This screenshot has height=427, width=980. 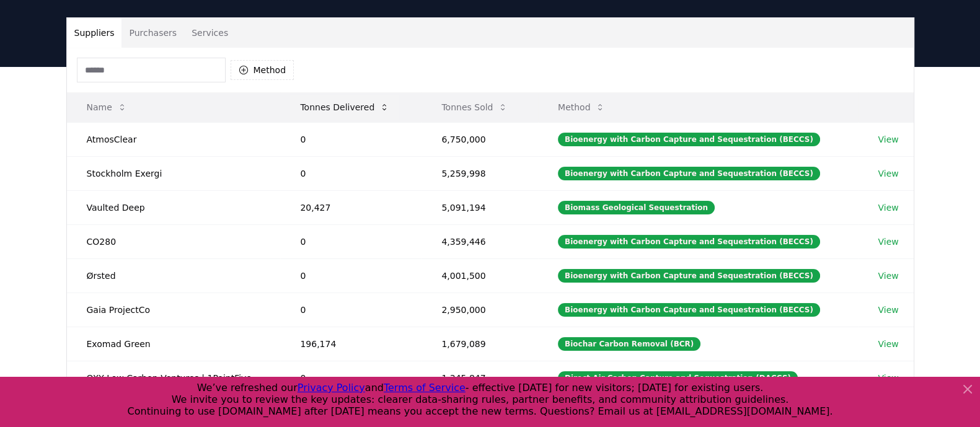 What do you see at coordinates (480, 309) in the screenshot?
I see `td: 2,950,000` at bounding box center [480, 309].